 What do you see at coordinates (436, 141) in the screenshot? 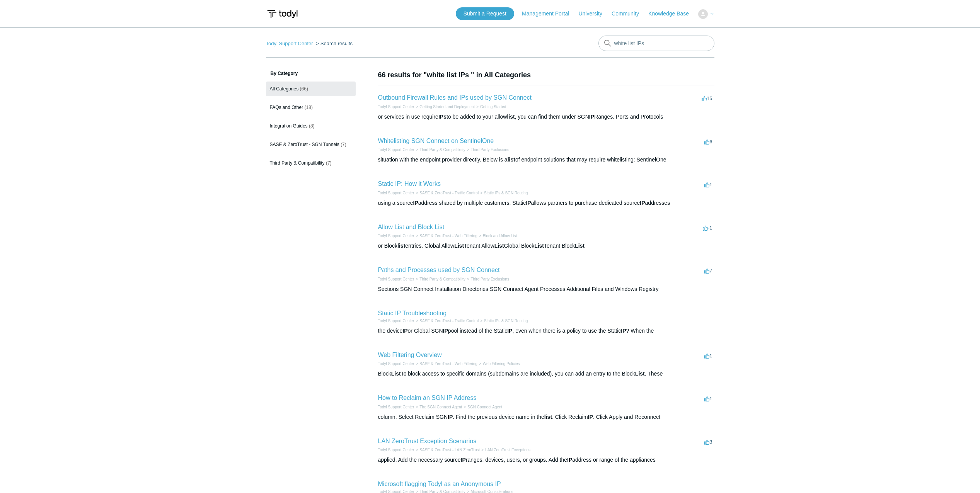
I see `a: Whitelisting SGN Connect on SentinelOne` at bounding box center [436, 141].